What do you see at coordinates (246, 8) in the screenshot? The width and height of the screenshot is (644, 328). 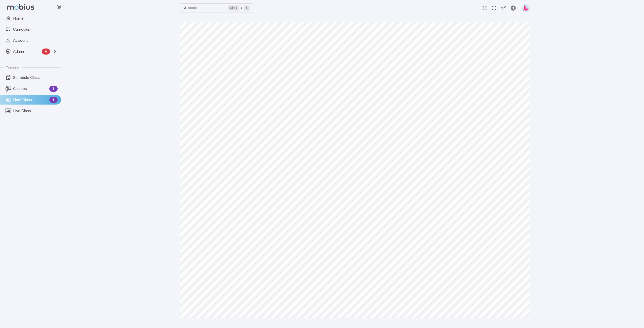 I see `kbd: k` at bounding box center [246, 8].